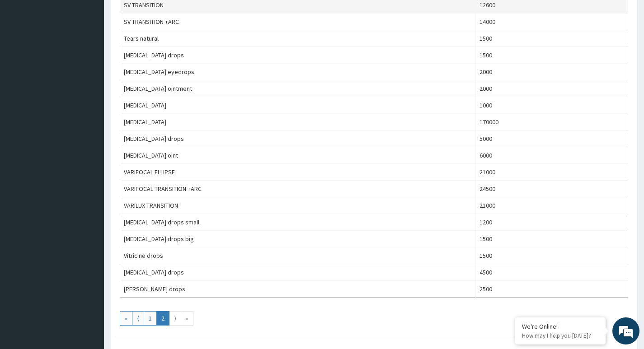  I want to click on td: 24500, so click(551, 189).